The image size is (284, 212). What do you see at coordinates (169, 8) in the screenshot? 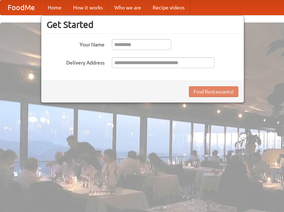
I see `a: Recipe videos` at bounding box center [169, 8].